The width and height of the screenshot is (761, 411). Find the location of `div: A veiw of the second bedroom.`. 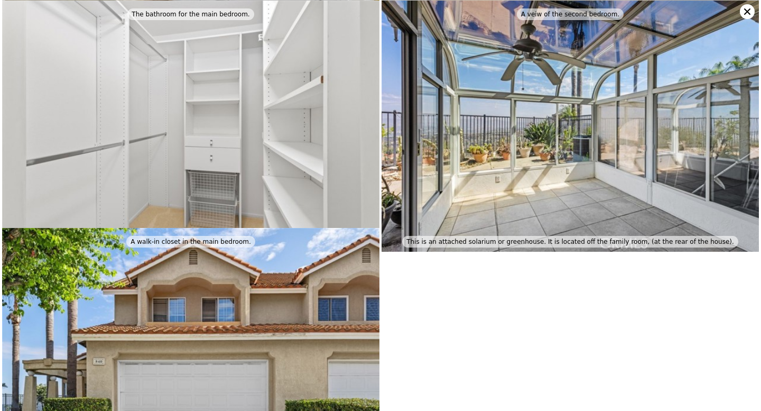

div: A veiw of the second bedroom. is located at coordinates (570, 14).